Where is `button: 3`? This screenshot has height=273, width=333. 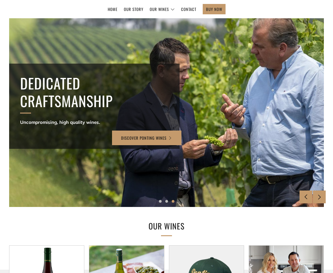
button: 3 is located at coordinates (173, 201).